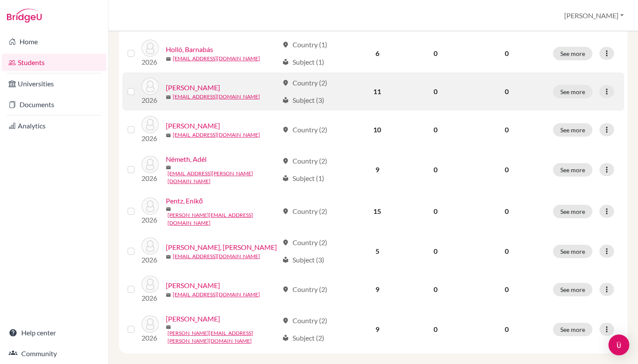 The image size is (638, 364). What do you see at coordinates (54, 83) in the screenshot?
I see `a: Universities` at bounding box center [54, 83].